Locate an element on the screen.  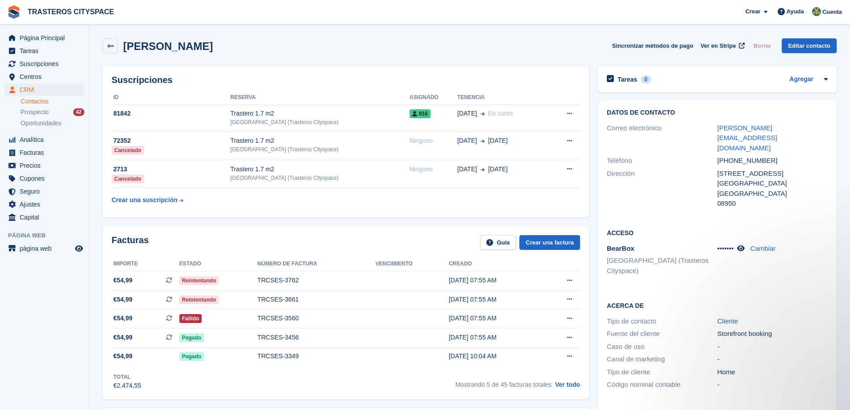
div: Tipo de contacto is located at coordinates (662, 321).